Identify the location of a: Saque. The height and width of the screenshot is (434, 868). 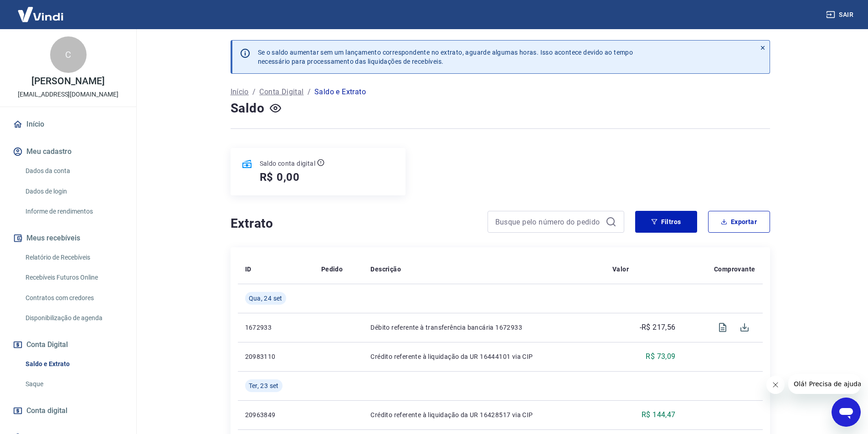
(74, 384).